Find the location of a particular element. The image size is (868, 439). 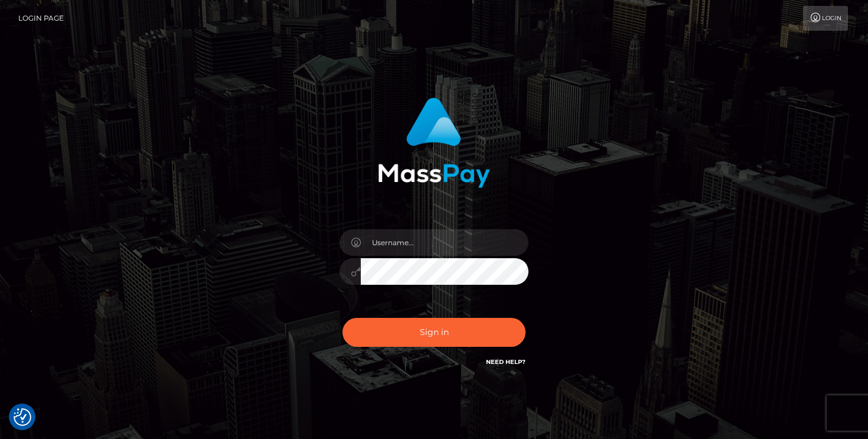

img: Revisit consent button is located at coordinates (22, 418).